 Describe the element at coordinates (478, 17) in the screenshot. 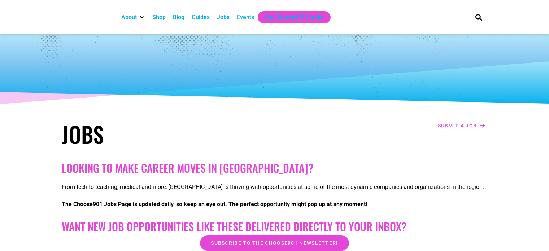

I see `div: Search` at that location.